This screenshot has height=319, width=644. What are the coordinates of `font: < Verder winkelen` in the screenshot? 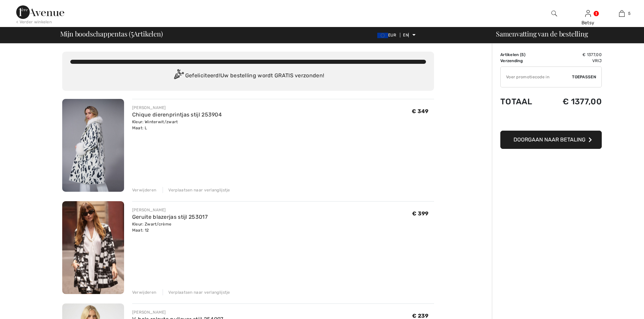 It's located at (34, 22).